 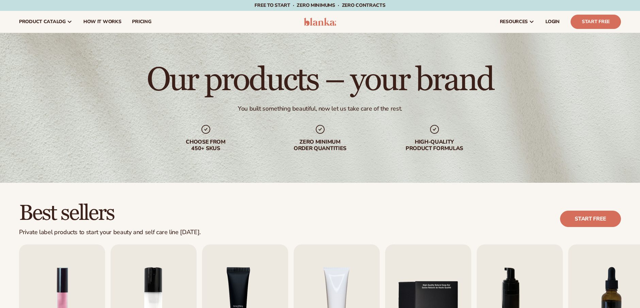 What do you see at coordinates (553, 22) in the screenshot?
I see `span: LOGIN` at bounding box center [553, 22].